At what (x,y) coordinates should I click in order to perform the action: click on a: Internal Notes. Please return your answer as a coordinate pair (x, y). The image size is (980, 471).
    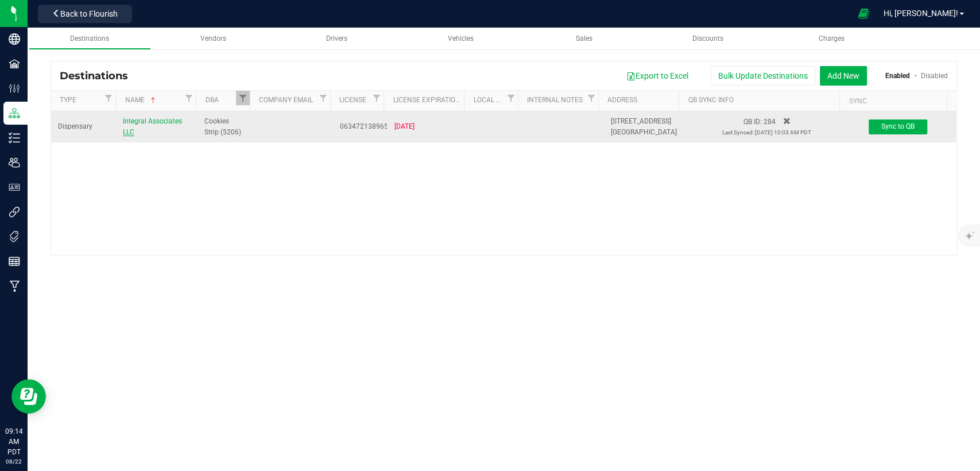
    Looking at the image, I should click on (556, 101).